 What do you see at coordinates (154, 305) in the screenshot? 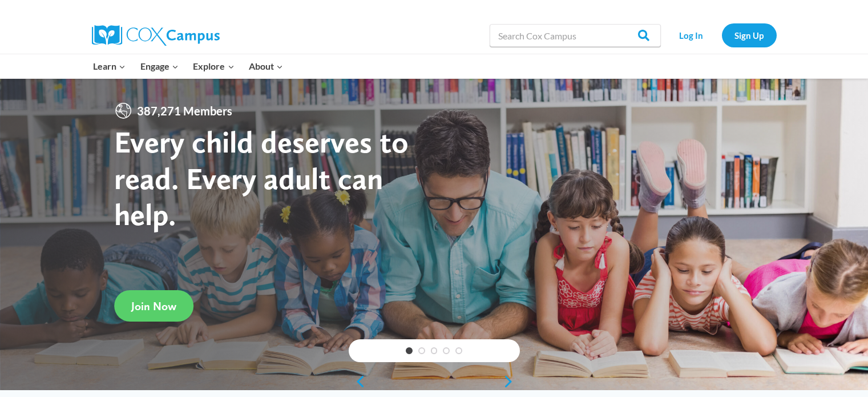
I see `a: Join Now` at bounding box center [154, 305].